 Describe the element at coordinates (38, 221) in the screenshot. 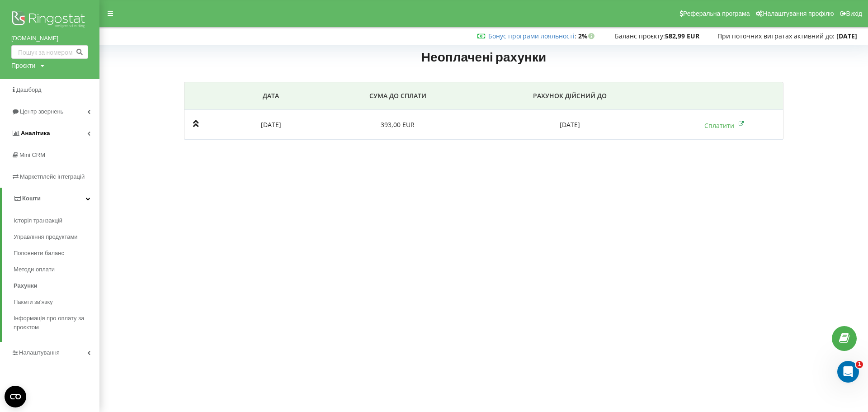

I see `span: Історія транзакцій` at that location.